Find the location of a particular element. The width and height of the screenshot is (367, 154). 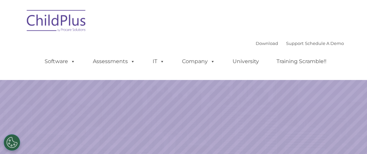

a: Assessments is located at coordinates (114, 61).